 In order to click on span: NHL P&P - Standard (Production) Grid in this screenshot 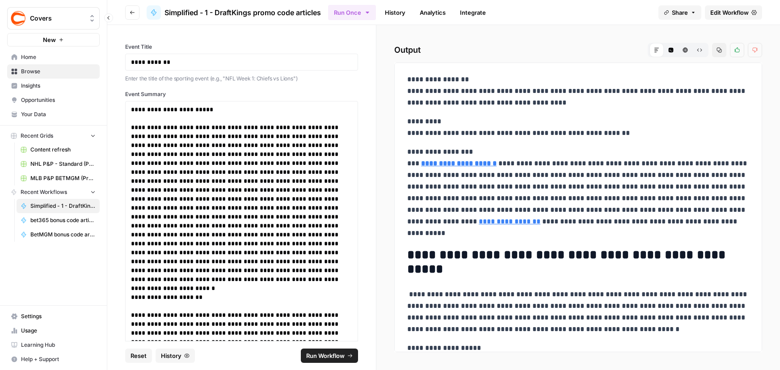, I will do `click(63, 164)`.